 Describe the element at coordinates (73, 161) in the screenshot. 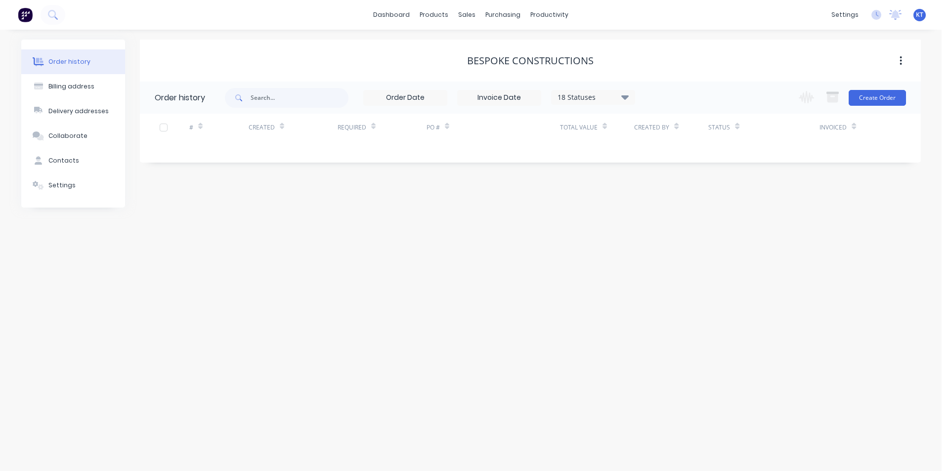

I see `button: Contacts` at that location.